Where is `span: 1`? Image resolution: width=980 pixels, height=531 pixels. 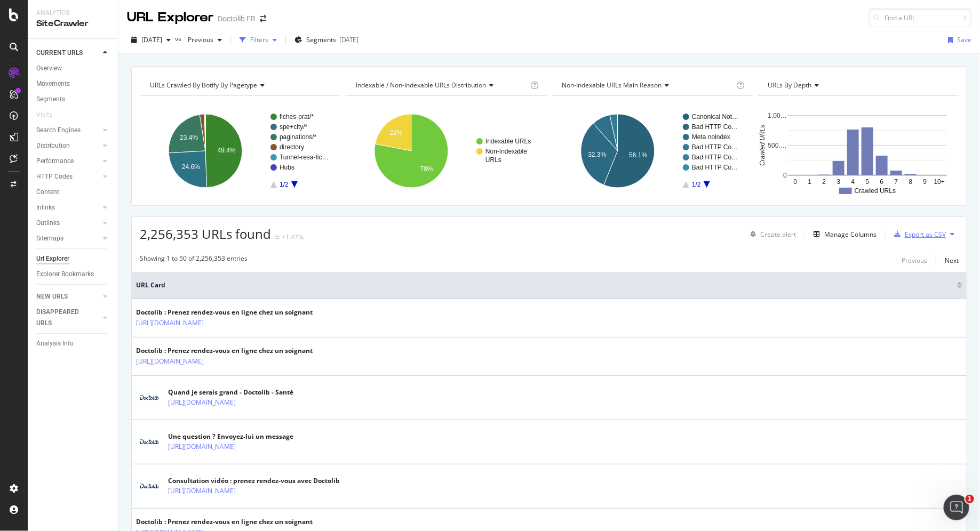
span: 1 is located at coordinates (969, 499).